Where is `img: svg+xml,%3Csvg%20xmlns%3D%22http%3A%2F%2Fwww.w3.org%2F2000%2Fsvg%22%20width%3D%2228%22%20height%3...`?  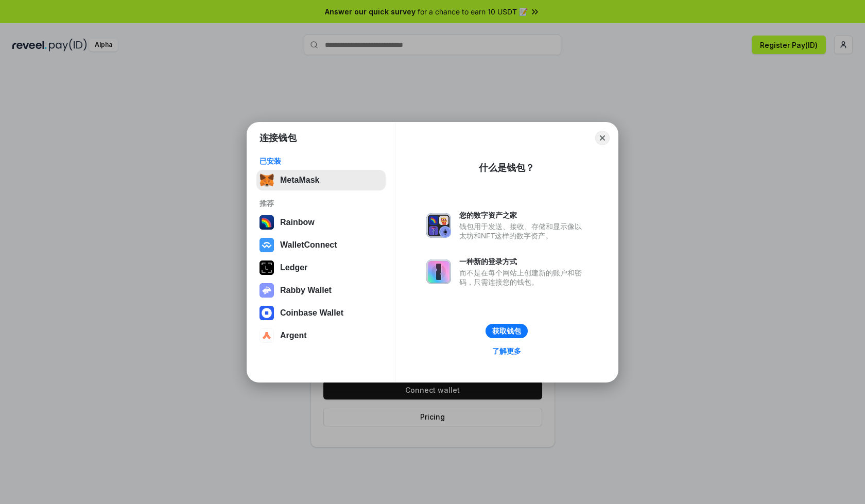
img: svg+xml,%3Csvg%20xmlns%3D%22http%3A%2F%2Fwww.w3.org%2F2000%2Fsvg%22%20width%3D%2228%22%20height%3... is located at coordinates (266, 268).